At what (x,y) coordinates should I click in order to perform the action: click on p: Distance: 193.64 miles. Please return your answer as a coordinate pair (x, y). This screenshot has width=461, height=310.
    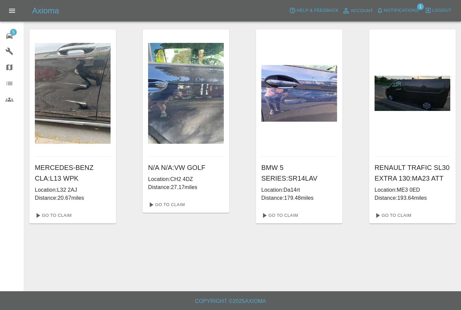
    Looking at the image, I should click on (412, 198).